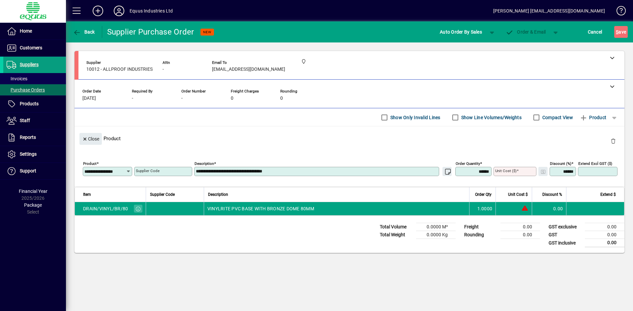  What do you see at coordinates (207, 32) in the screenshot?
I see `span: NEW` at bounding box center [207, 32].